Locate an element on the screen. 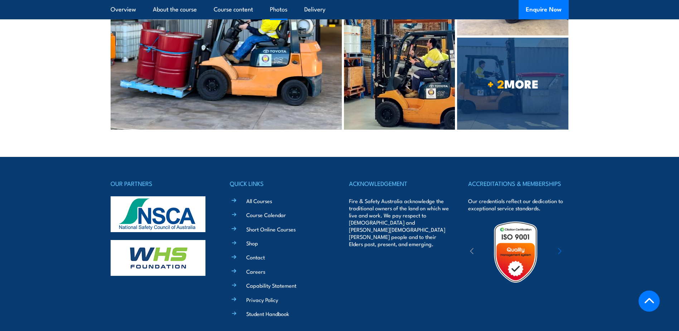  h4: ACKNOWLEDGEMENT is located at coordinates (399, 183).